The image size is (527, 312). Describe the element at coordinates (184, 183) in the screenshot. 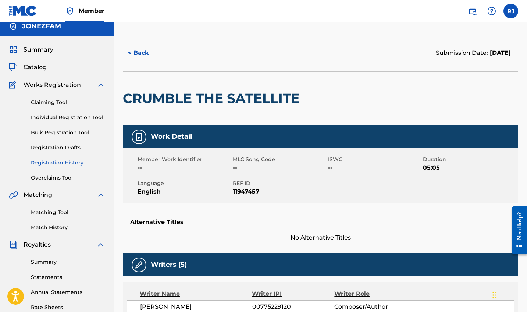

I see `span: Language` at that location.